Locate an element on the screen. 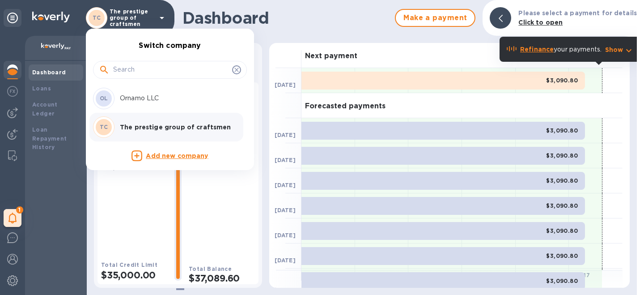  b: TC is located at coordinates (104, 127).